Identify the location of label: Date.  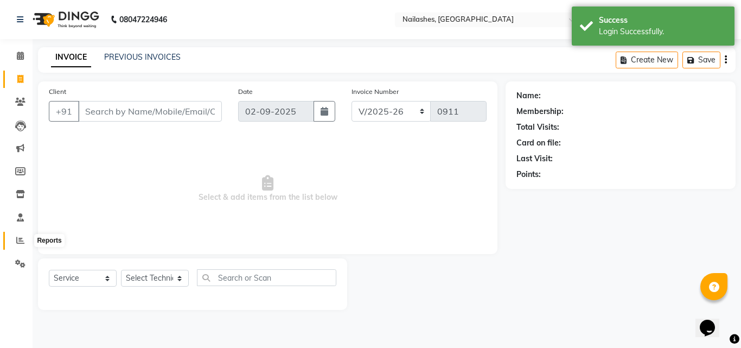
(245, 92).